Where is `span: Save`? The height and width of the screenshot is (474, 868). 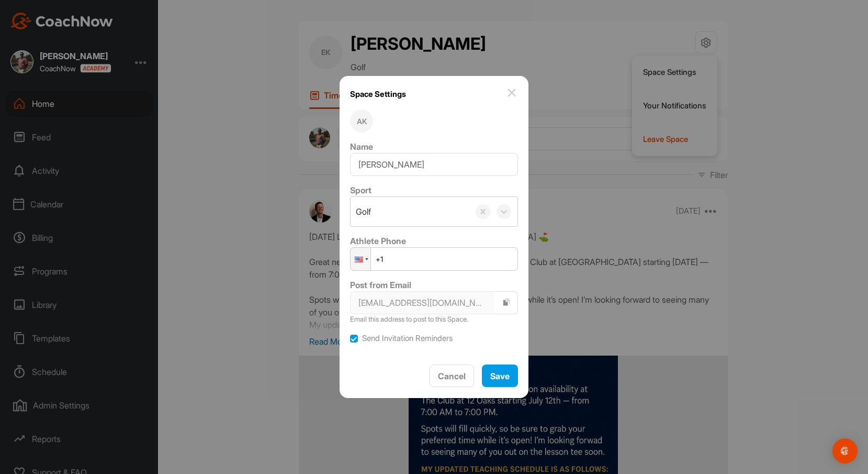 span: Save is located at coordinates (500, 376).